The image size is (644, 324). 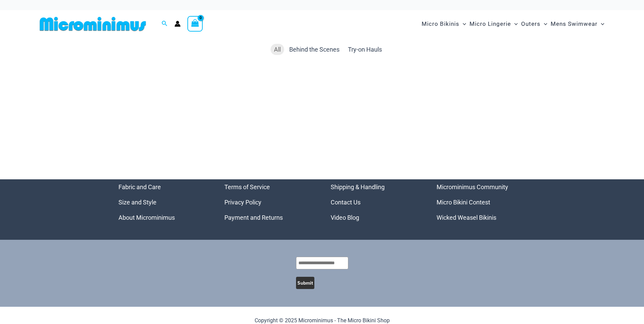 What do you see at coordinates (269, 202) in the screenshot?
I see `aside: Footer Widget 2` at bounding box center [269, 202].